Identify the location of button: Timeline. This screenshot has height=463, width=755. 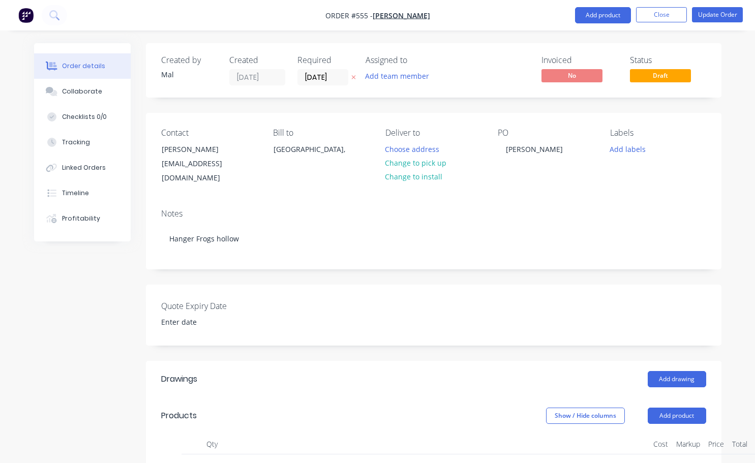
(82, 193).